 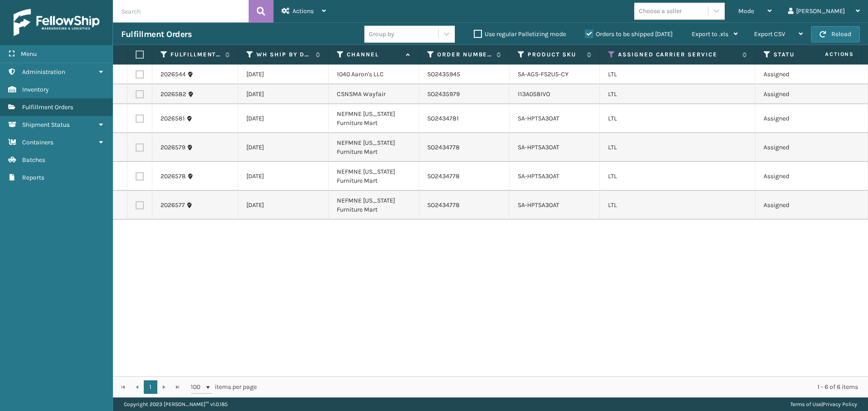 I want to click on label: Channel, so click(x=374, y=55).